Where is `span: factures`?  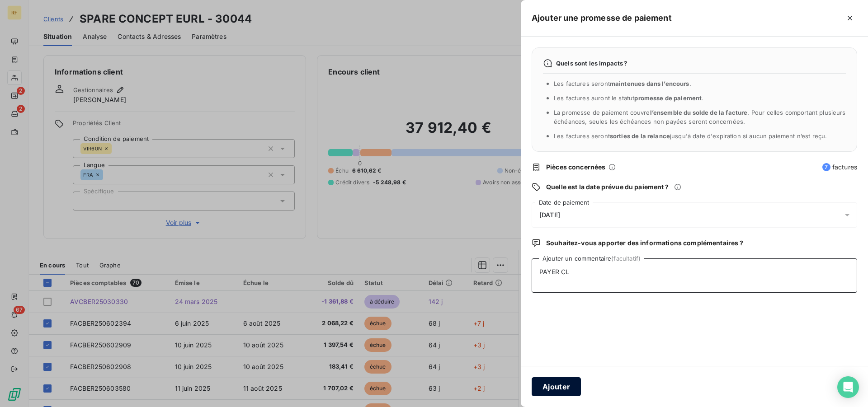 span: factures is located at coordinates (840, 167).